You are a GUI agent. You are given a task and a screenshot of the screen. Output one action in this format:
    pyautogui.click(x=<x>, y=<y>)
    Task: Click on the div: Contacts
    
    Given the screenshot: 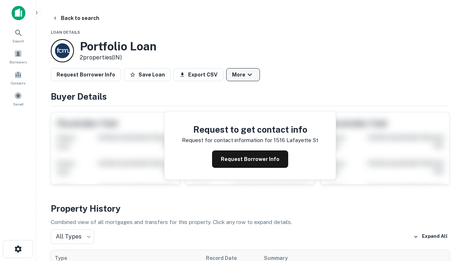 What is the action you would take?
    pyautogui.click(x=18, y=78)
    